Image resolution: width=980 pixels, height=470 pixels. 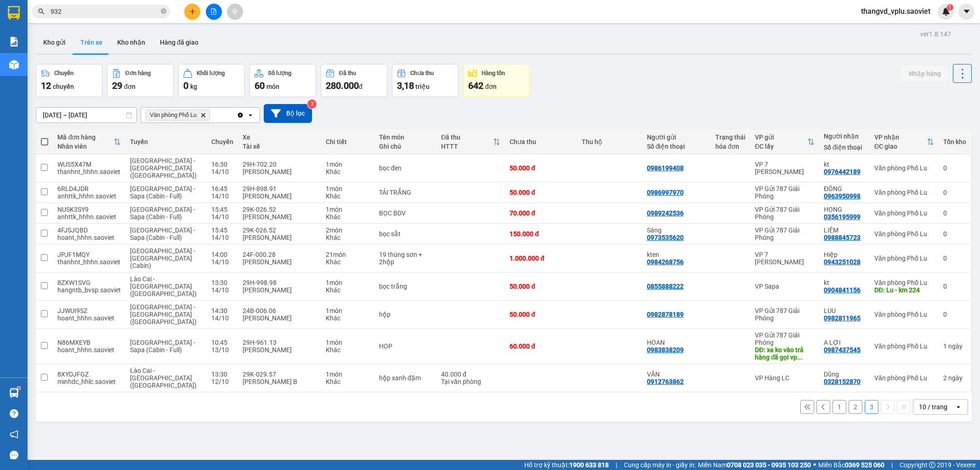 I want to click on div: bọc sắt, so click(x=405, y=233).